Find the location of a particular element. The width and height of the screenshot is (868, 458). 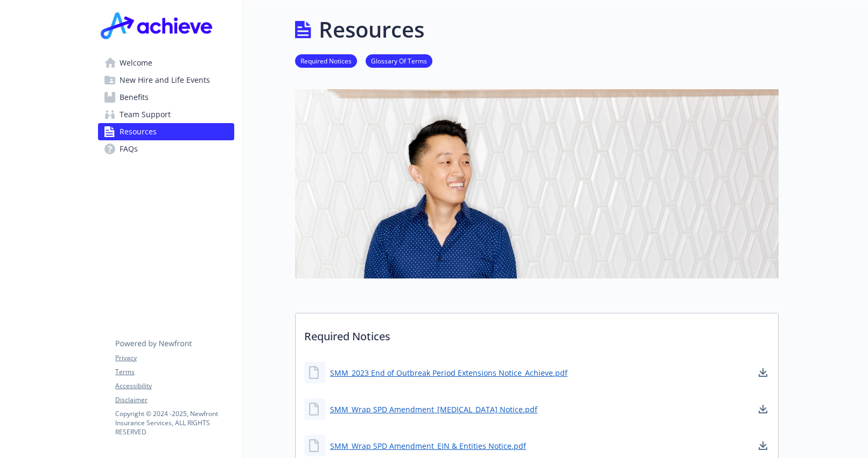

img: resources page banner is located at coordinates (537, 184).